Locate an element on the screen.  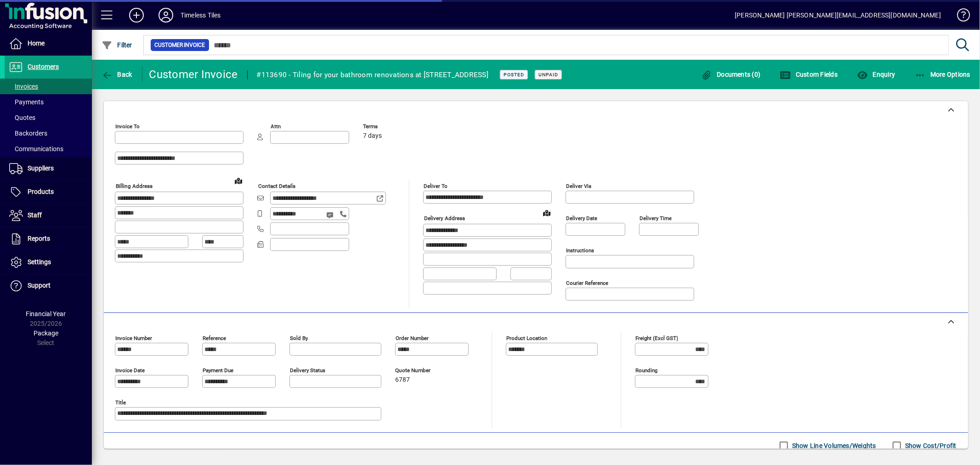
span: Posted is located at coordinates (514, 75).